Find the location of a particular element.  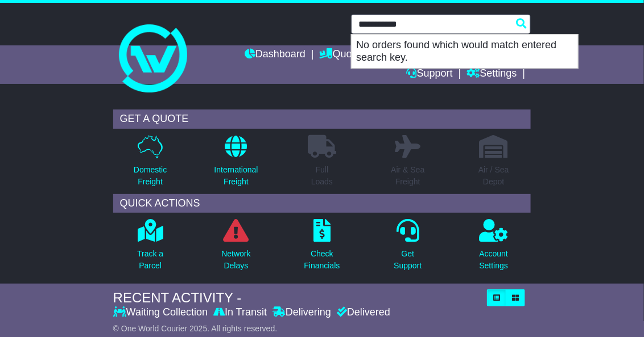

div: Waiting Collection is located at coordinates (162, 313).